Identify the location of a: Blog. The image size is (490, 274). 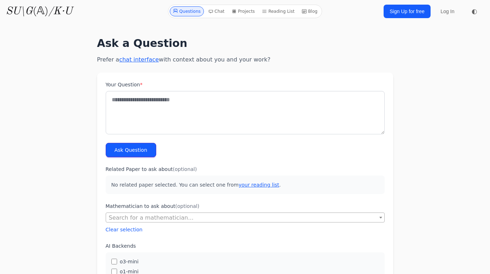
(310, 11).